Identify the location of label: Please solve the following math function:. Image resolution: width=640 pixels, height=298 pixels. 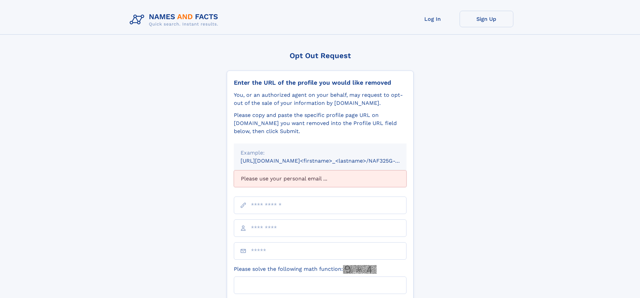
(305, 269).